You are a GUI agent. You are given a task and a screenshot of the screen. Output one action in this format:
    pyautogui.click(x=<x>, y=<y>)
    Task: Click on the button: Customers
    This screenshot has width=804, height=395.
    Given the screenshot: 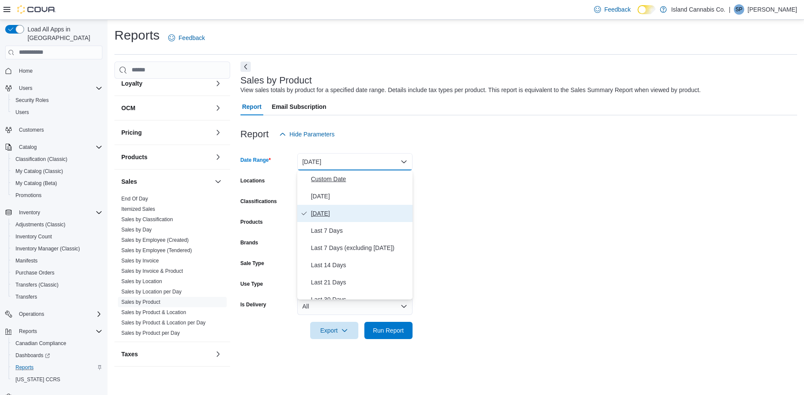 What is the action you would take?
    pyautogui.click(x=54, y=130)
    